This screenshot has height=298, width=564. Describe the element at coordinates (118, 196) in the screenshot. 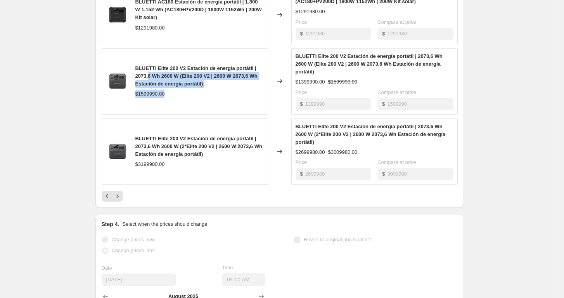

I see `button: Next` at that location.